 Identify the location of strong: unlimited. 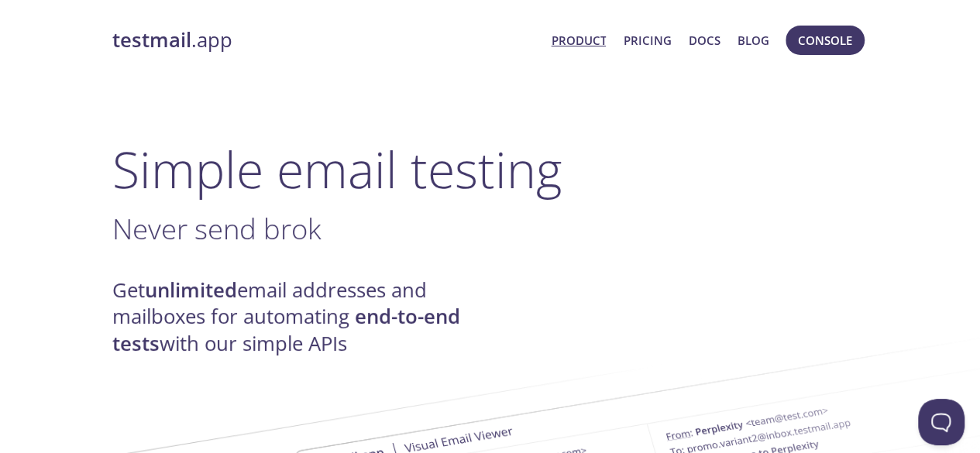
(190, 290).